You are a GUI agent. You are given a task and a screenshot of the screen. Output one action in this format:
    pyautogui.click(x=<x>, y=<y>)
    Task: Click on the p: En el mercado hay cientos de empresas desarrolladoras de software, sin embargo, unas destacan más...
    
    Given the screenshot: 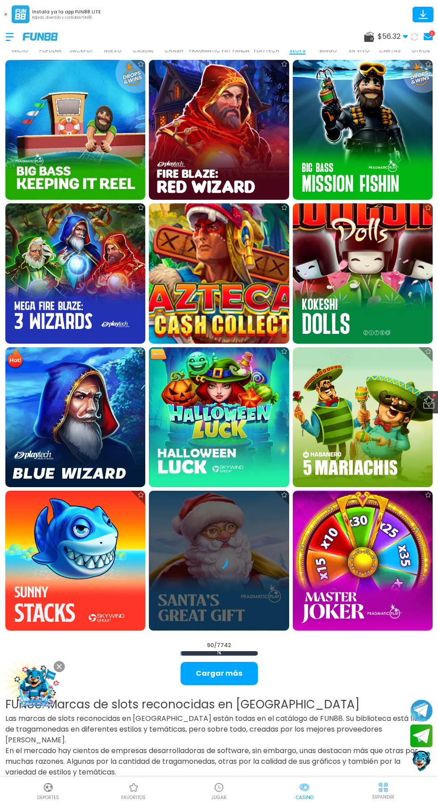 What is the action you would take?
    pyautogui.click(x=219, y=762)
    